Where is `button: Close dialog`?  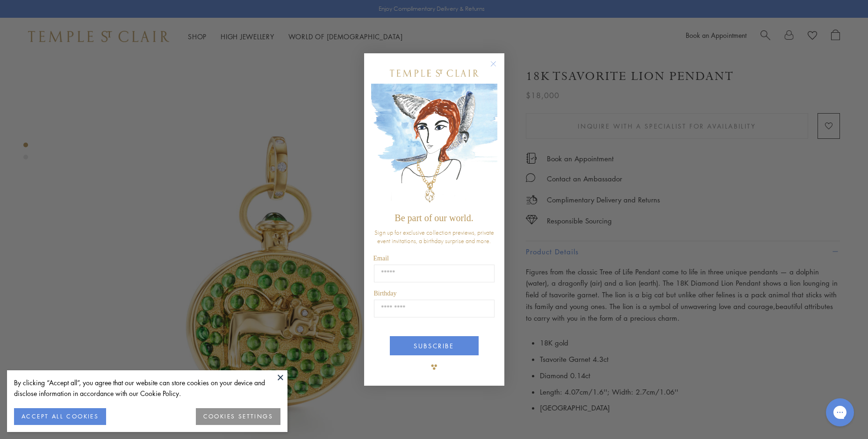
button: Close dialog is located at coordinates (498, 68).